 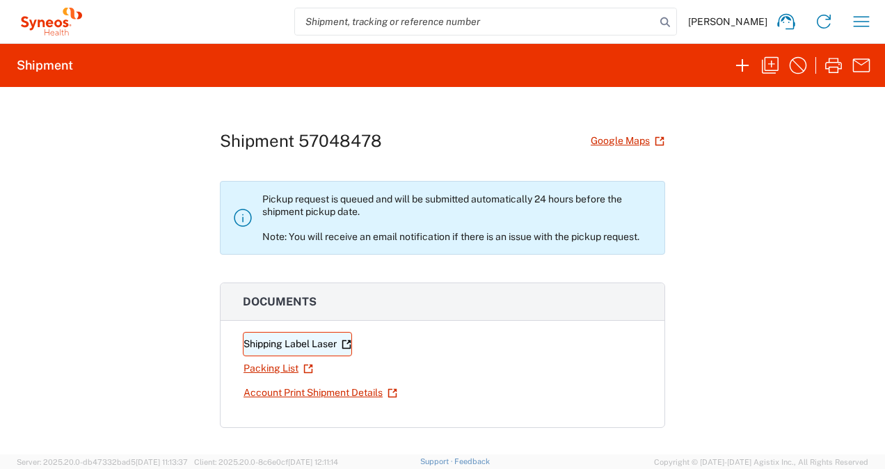 I want to click on h2: Shipment, so click(x=45, y=65).